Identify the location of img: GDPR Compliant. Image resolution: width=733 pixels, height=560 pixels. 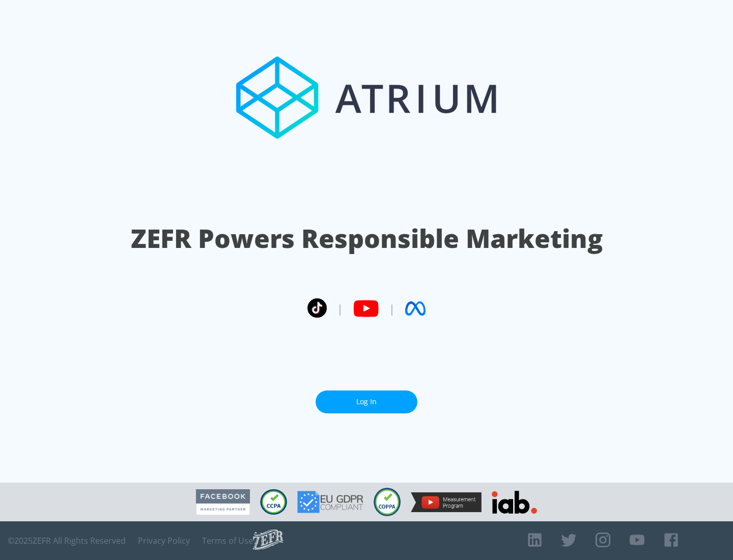
(331, 502).